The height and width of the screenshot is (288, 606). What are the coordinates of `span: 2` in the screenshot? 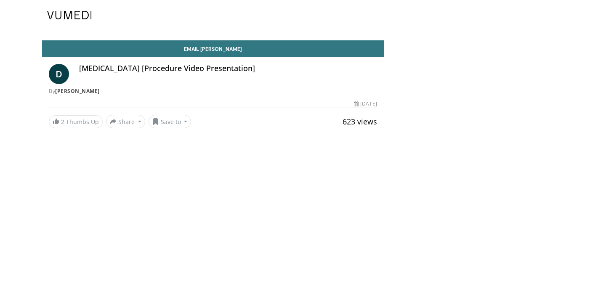 It's located at (63, 122).